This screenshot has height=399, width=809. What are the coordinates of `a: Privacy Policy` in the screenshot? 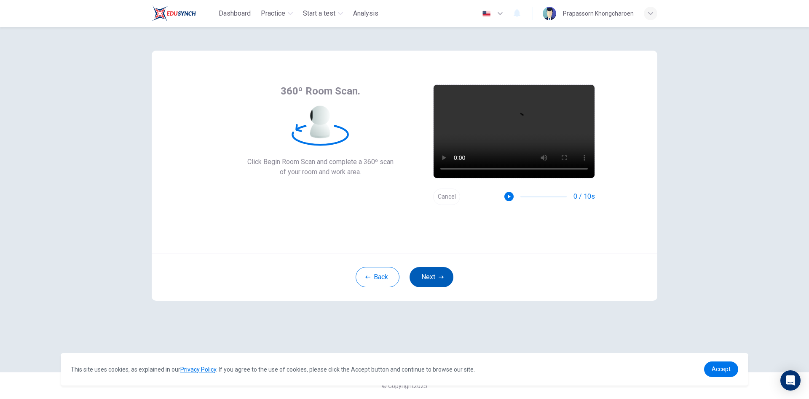 It's located at (198, 369).